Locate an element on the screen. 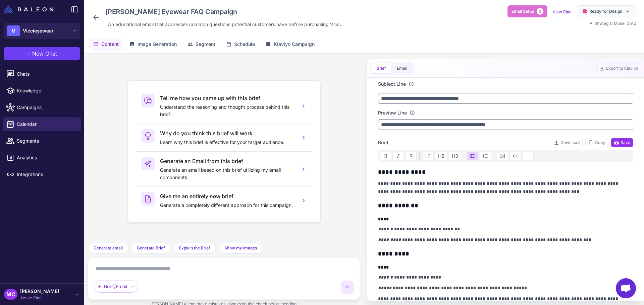  a: Calendar is located at coordinates (42, 125).